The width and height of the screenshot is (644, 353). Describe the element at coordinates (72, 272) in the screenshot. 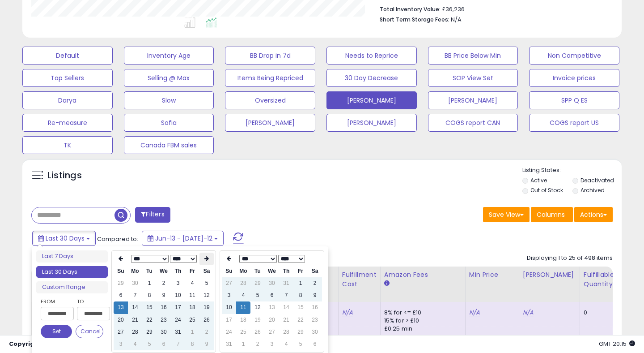

I see `li: Last 30 Days` at that location.